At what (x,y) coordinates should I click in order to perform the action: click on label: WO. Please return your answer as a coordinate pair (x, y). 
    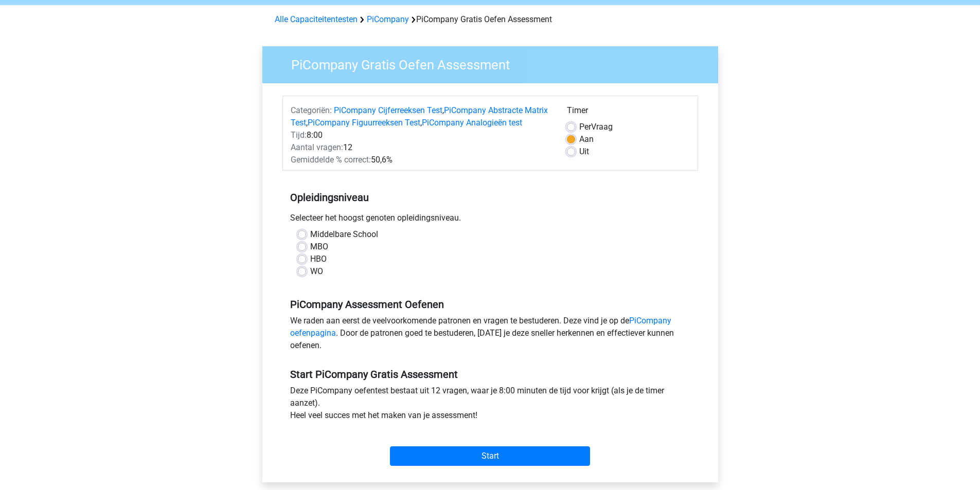
    Looking at the image, I should click on (317, 272).